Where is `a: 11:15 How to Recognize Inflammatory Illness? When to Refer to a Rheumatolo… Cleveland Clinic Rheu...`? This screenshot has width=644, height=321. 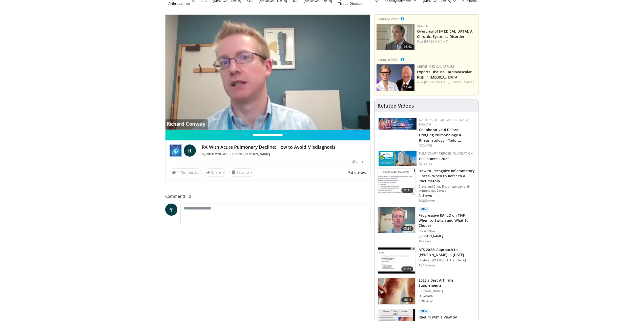 a: 11:15 How to Recognize Inflammatory Illness? When to Refer to a Rheumatolo… Cleveland Clinic Rheu... is located at coordinates (426, 186).